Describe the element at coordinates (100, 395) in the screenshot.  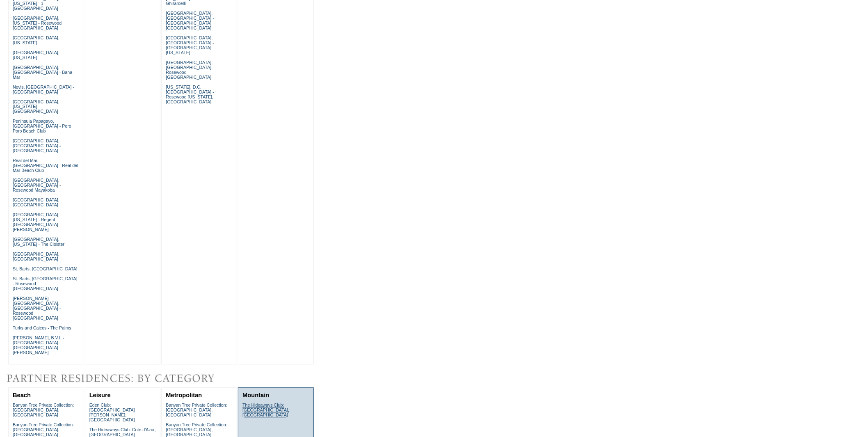
I see `a: Leisure` at that location.